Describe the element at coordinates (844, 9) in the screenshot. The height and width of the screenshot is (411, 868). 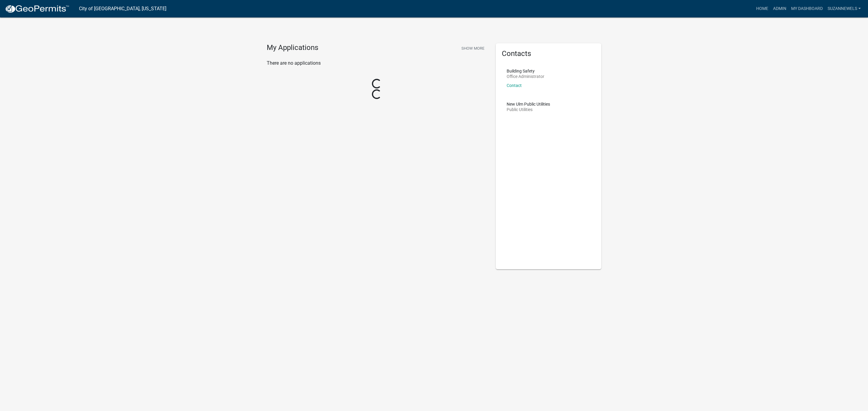
I see `a: SuzanneWels` at that location.